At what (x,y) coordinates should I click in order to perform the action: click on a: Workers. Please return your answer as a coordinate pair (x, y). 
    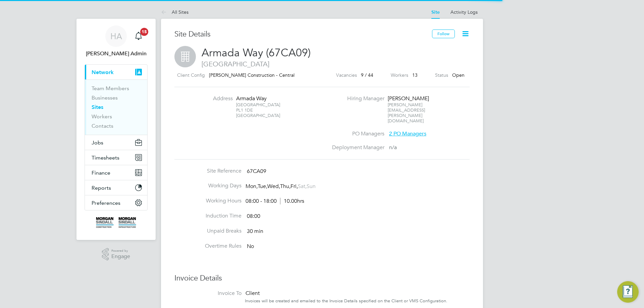
    Looking at the image, I should click on (102, 116).